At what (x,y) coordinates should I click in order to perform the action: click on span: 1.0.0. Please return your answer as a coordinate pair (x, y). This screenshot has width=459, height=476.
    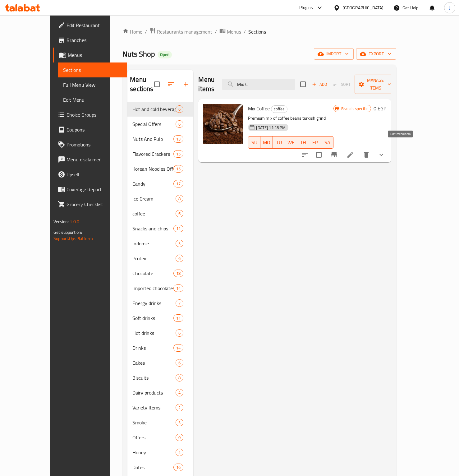
    Looking at the image, I should click on (74, 222).